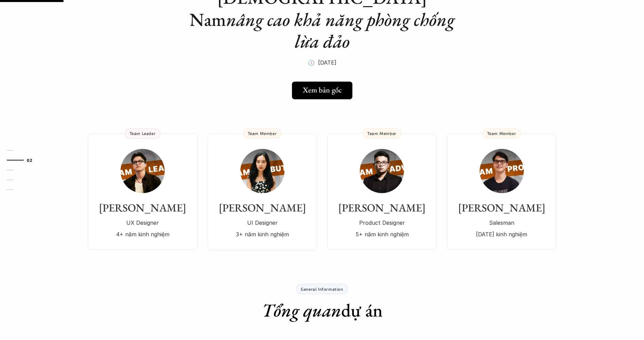 This screenshot has width=644, height=340. I want to click on strong: 02, so click(30, 160).